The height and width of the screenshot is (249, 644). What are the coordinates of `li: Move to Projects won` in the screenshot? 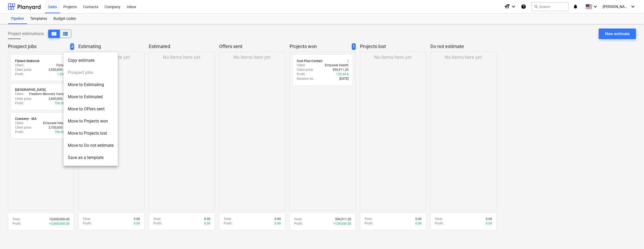 It's located at (91, 122).